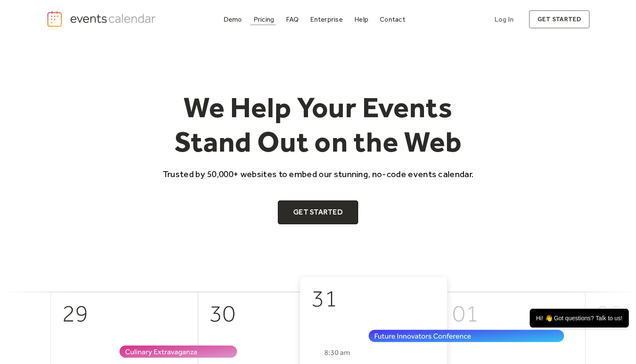  Describe the element at coordinates (326, 19) in the screenshot. I see `div: Enterprise` at that location.